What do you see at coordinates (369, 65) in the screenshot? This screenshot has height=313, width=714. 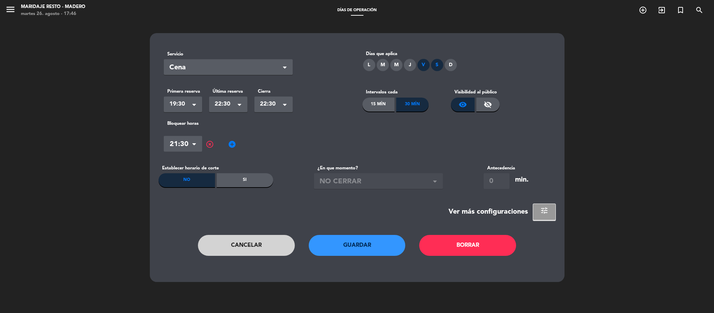 I see `div: L` at bounding box center [369, 65].